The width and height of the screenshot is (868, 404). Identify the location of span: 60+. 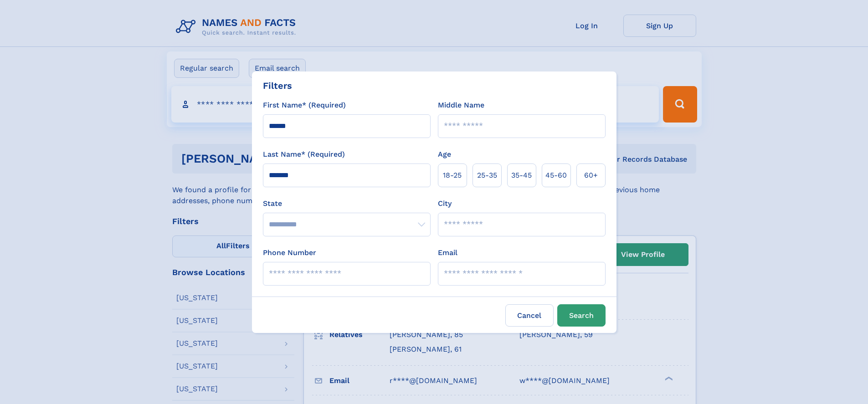
(591, 176).